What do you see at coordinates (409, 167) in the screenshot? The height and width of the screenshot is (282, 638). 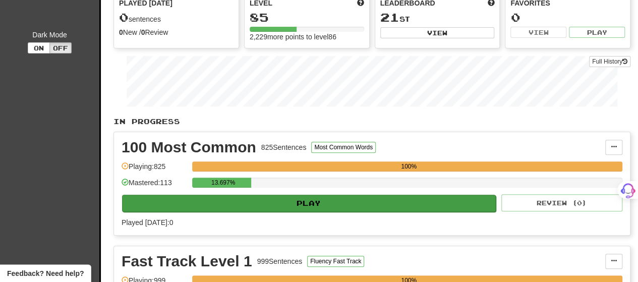 I see `div: 100%` at bounding box center [409, 167].